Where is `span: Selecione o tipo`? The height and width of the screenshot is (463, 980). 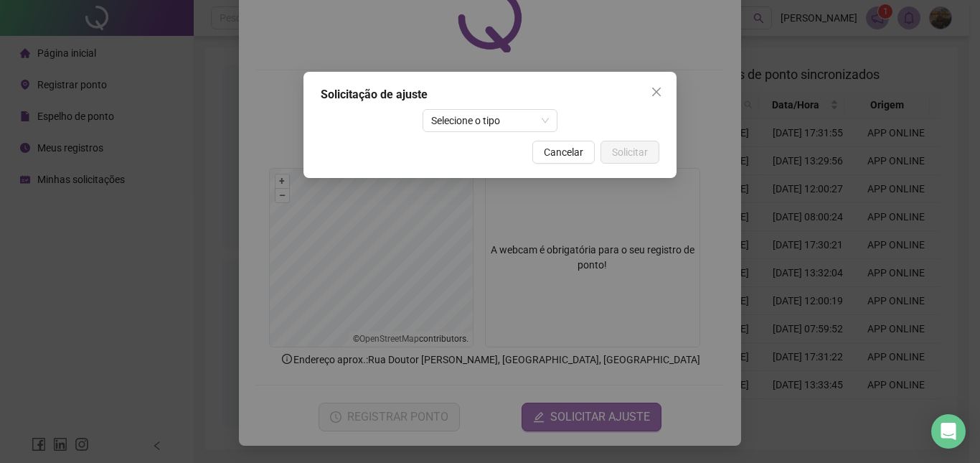 span: Selecione o tipo is located at coordinates (490, 120).